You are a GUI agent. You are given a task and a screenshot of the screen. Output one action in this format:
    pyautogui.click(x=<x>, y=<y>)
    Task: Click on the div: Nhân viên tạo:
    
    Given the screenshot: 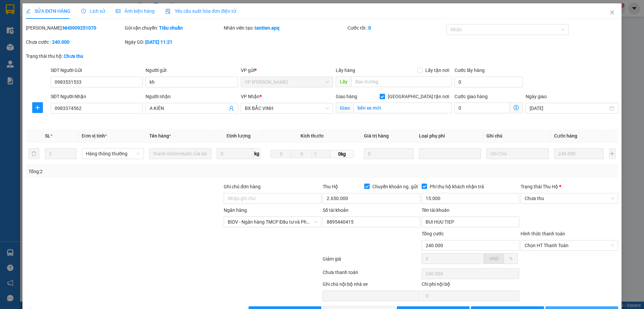 What is the action you would take?
    pyautogui.click(x=285, y=28)
    